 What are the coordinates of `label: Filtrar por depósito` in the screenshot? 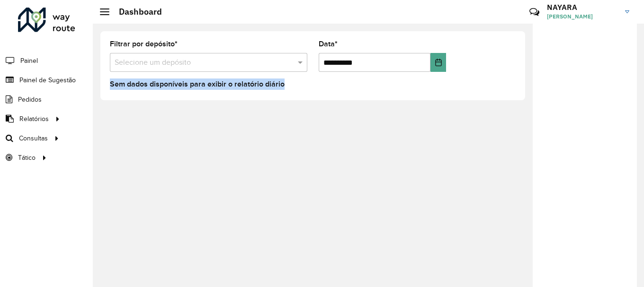 It's located at (144, 44).